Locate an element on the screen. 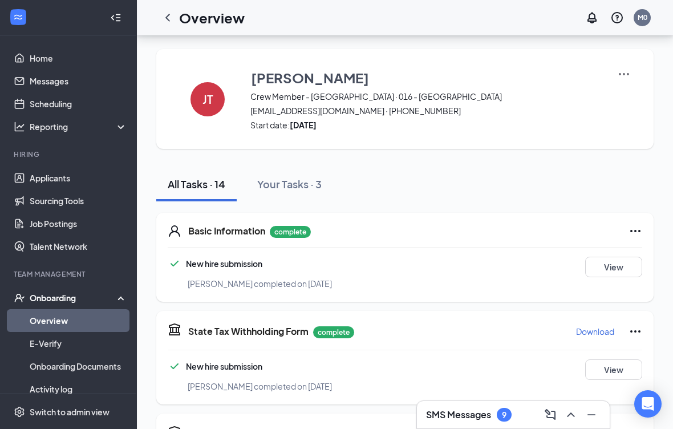  svg: Analysis is located at coordinates (19, 127).